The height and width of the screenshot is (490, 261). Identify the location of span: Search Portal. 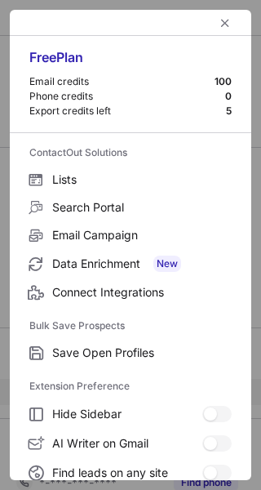
(142, 207).